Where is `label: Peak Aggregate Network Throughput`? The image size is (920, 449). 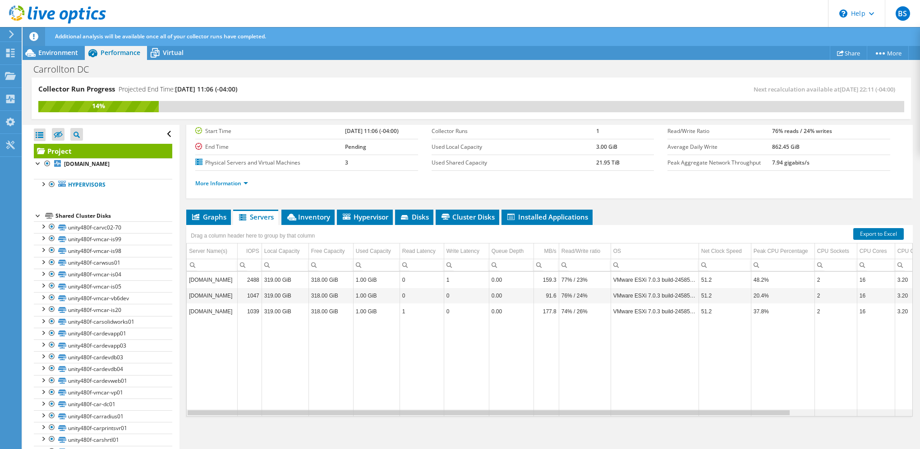 label: Peak Aggregate Network Throughput is located at coordinates (720, 163).